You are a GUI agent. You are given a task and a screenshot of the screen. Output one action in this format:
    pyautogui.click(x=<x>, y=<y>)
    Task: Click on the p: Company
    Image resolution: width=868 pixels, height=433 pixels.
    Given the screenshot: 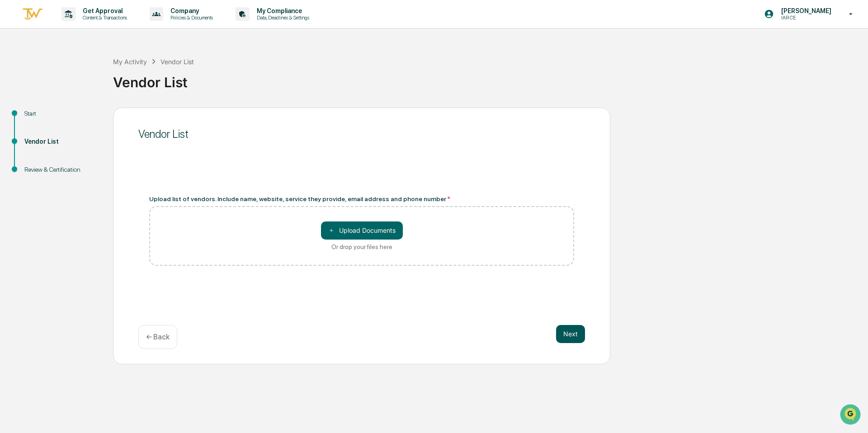 What is the action you would take?
    pyautogui.click(x=191, y=11)
    